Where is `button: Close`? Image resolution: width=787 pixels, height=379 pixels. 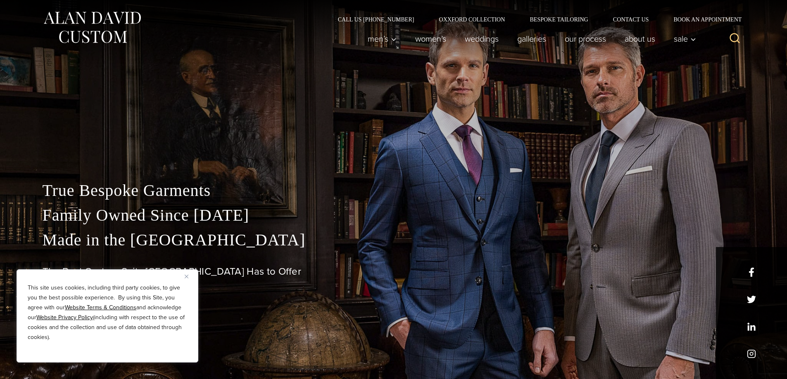
button: Close is located at coordinates (190, 277).